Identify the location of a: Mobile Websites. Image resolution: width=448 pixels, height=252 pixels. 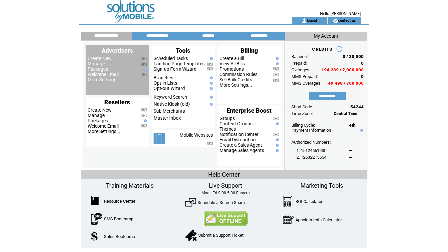
(196, 135).